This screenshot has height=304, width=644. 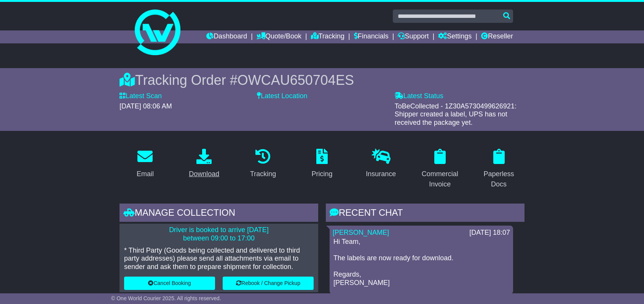 I want to click on a: Email, so click(x=145, y=164).